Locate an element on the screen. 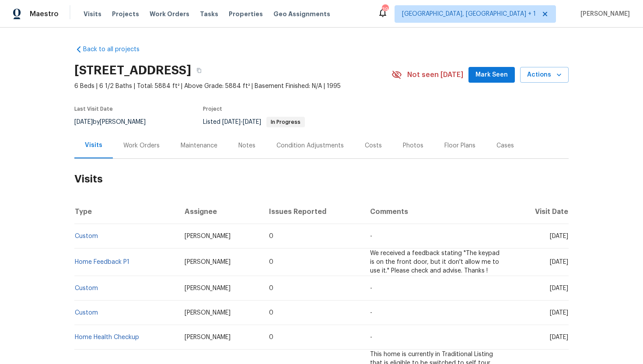  th: Issues Reported is located at coordinates (312, 212).